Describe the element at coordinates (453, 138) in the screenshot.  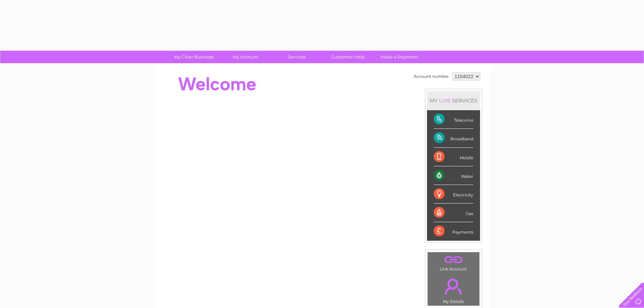
I see `div: Broadband` at that location.